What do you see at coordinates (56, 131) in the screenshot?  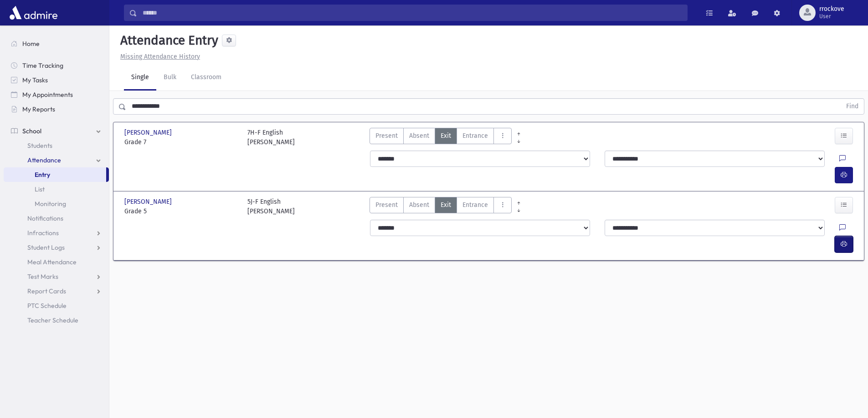 I see `a: School` at bounding box center [56, 131].